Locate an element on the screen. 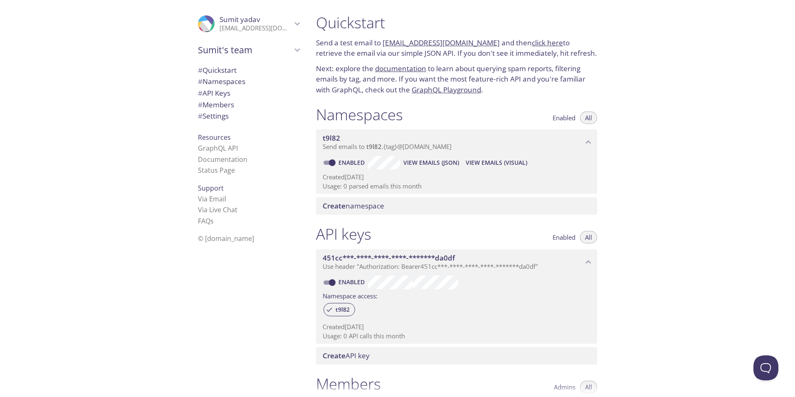 The height and width of the screenshot is (397, 795). div: API Keys is located at coordinates (249, 93).